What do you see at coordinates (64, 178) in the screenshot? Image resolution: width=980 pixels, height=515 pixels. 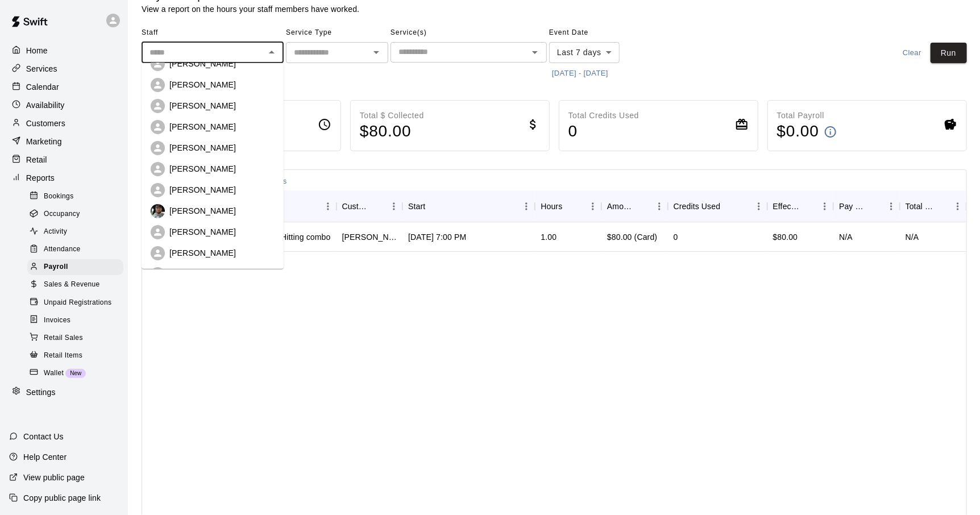 I see `div: Reports` at bounding box center [64, 178].